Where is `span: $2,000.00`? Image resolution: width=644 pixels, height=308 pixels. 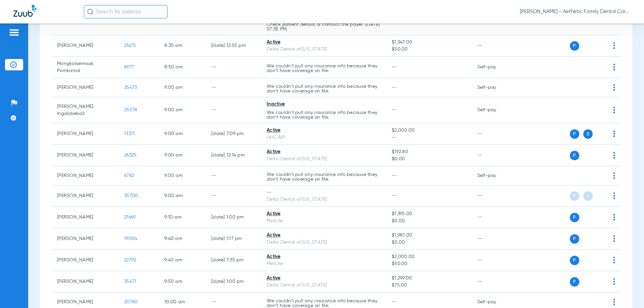
span: $2,000.00 is located at coordinates (429, 257).